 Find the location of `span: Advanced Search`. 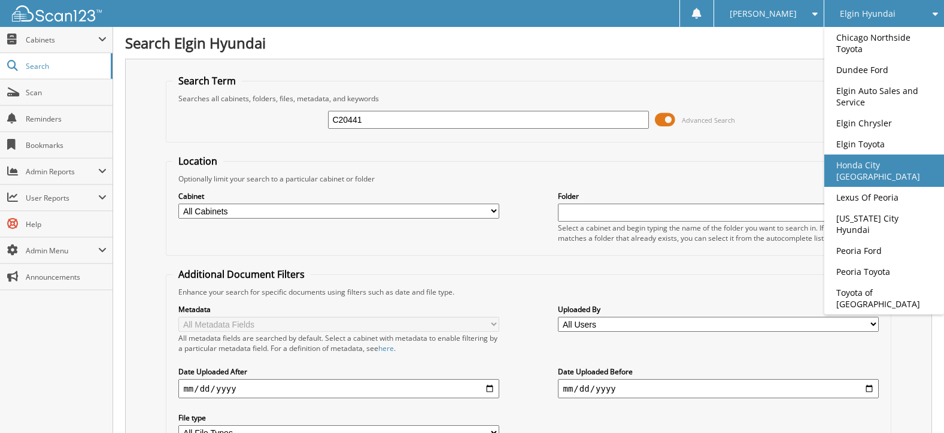

span: Advanced Search is located at coordinates (708, 120).